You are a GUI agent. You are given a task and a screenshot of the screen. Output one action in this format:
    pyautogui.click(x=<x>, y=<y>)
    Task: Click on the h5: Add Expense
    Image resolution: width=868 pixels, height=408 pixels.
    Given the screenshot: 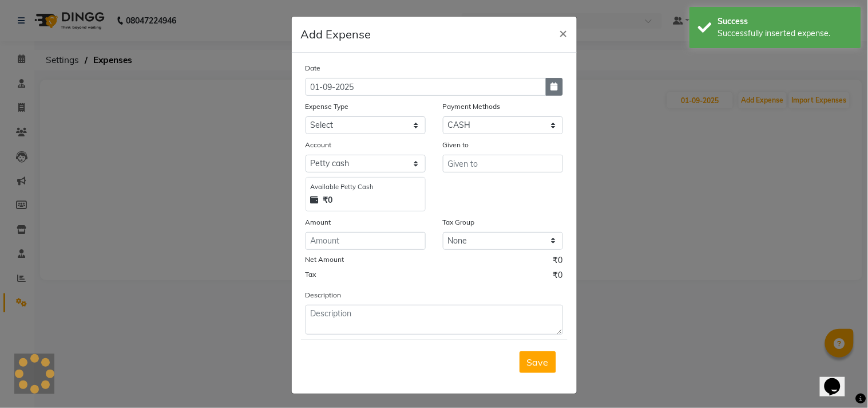 What is the action you would take?
    pyautogui.click(x=336, y=34)
    